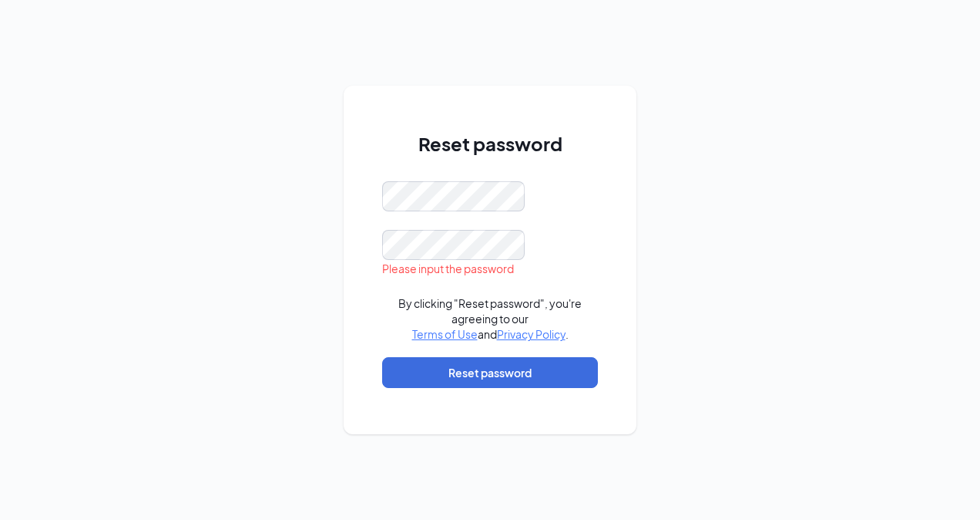 This screenshot has height=520, width=980. What do you see at coordinates (490, 373) in the screenshot?
I see `button: Reset password` at bounding box center [490, 373].